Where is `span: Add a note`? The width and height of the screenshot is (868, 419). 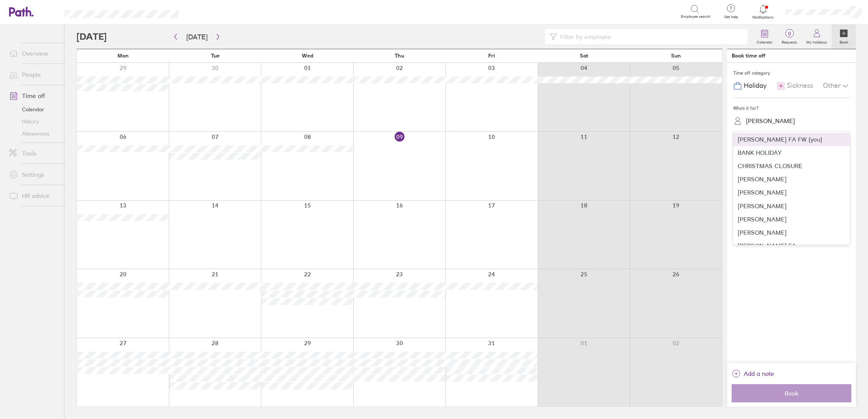 span: Add a note is located at coordinates (759, 374).